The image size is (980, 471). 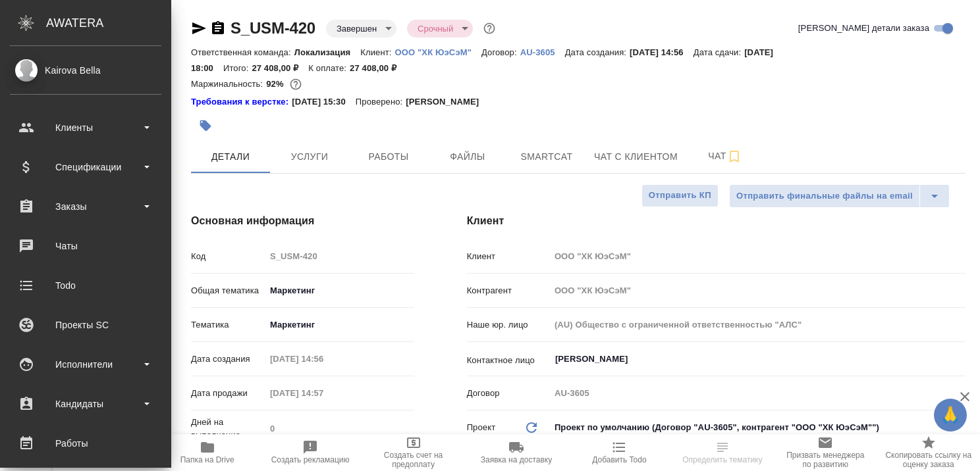 I want to click on span: Работы, so click(x=389, y=157).